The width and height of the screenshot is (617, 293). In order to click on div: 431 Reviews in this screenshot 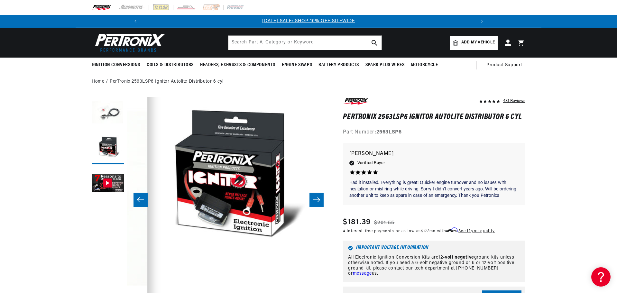, I will do `click(514, 101)`.